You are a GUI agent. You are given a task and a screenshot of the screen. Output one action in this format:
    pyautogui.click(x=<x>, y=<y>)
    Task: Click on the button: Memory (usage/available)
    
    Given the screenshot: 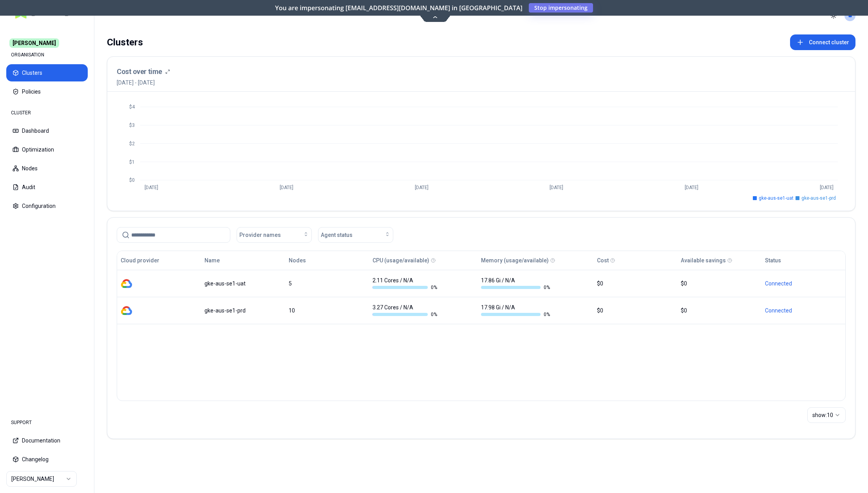 What is the action you would take?
    pyautogui.click(x=515, y=261)
    